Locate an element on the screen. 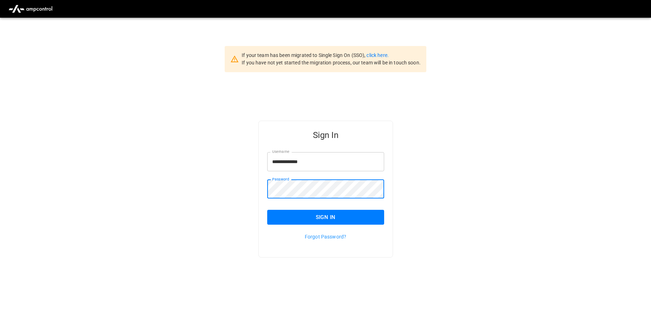  span: If your team has been migrated to Single Sign On (SSO), is located at coordinates (304, 55).